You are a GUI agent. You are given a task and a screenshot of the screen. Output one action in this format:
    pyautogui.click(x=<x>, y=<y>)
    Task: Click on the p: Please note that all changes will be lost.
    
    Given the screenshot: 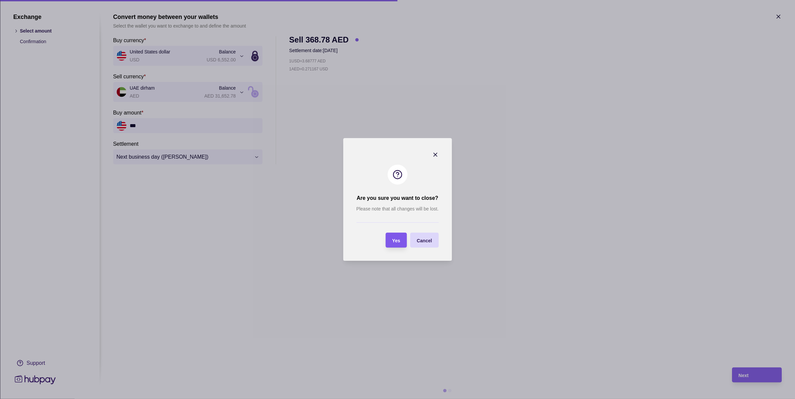 What is the action you would take?
    pyautogui.click(x=397, y=209)
    